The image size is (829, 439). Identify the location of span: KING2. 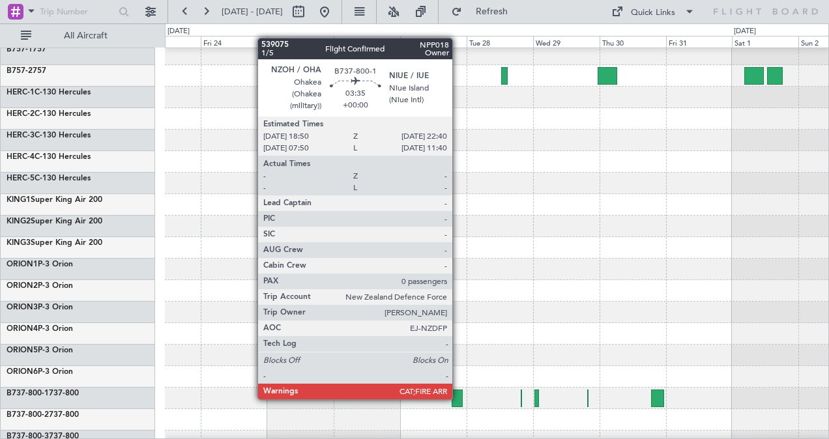
(18, 222).